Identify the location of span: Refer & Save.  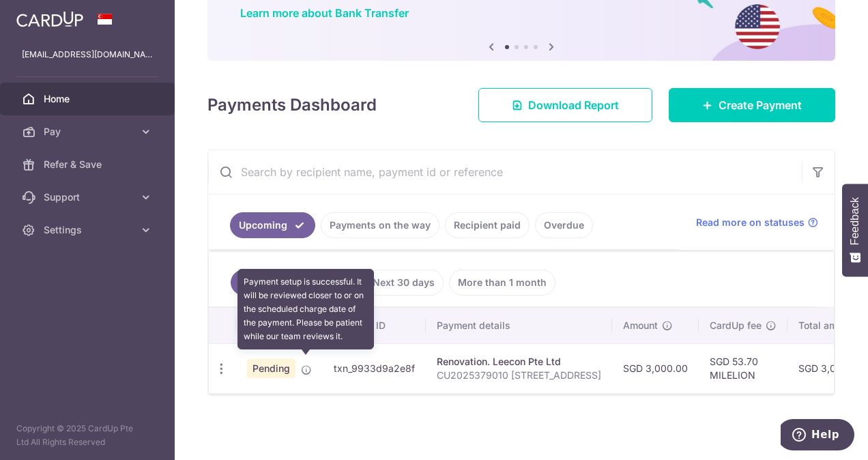
(89, 164).